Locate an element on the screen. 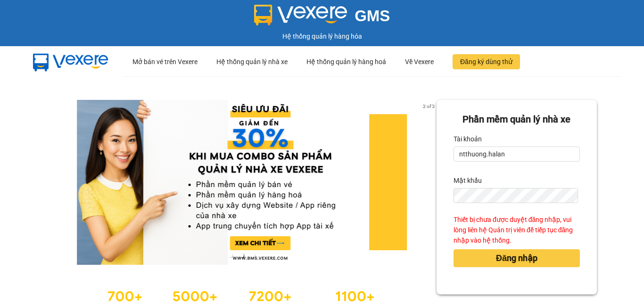 This screenshot has width=644, height=302. label: Tài khoản is located at coordinates (467, 139).